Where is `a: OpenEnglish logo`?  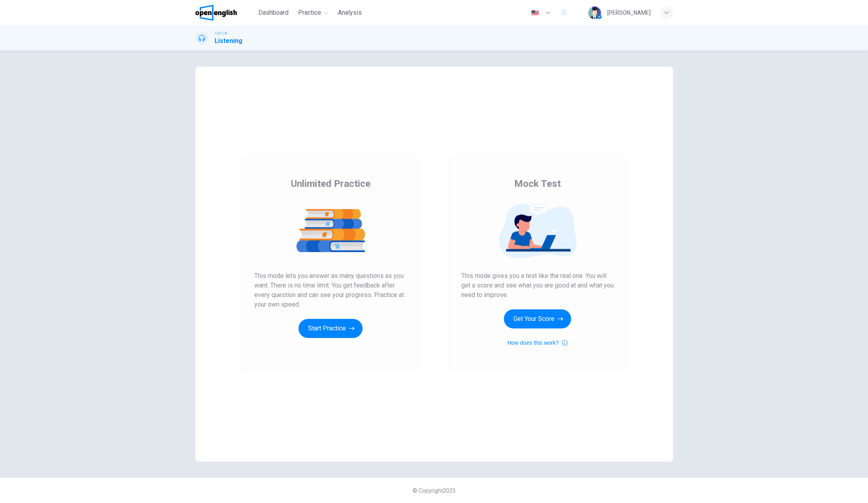
a: OpenEnglish logo is located at coordinates (225, 12).